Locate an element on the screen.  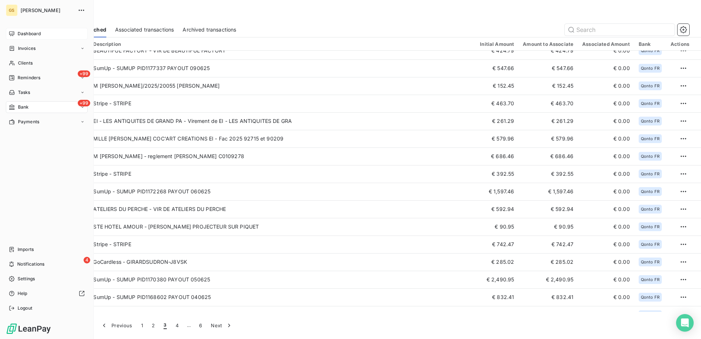
td: € 285.02 is located at coordinates (548, 262).